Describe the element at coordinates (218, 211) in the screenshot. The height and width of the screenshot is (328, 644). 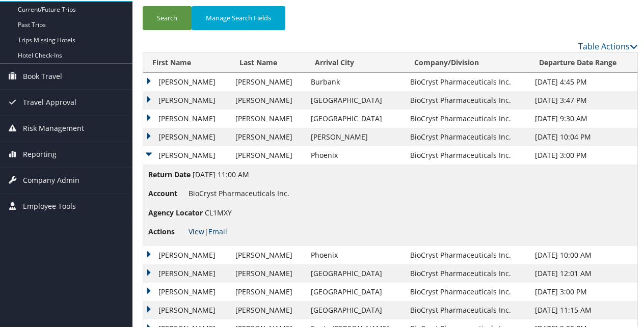
I see `span: CL1MXY` at that location.